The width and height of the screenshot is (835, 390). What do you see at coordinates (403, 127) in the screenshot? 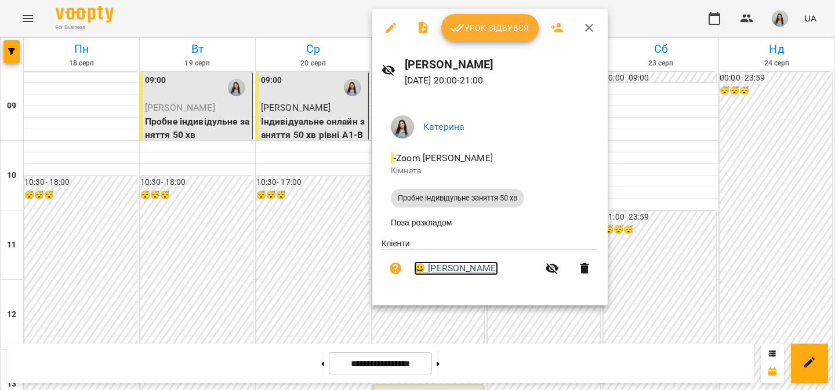
I see `img: 00729b20cbacae7f74f09ddf478bc520.jpg` at bounding box center [403, 127].